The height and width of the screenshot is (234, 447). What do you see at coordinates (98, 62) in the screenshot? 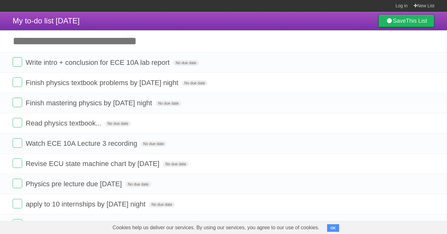
I see `span: Write intro + conclusion for ECE 10A lab report` at bounding box center [98, 62].